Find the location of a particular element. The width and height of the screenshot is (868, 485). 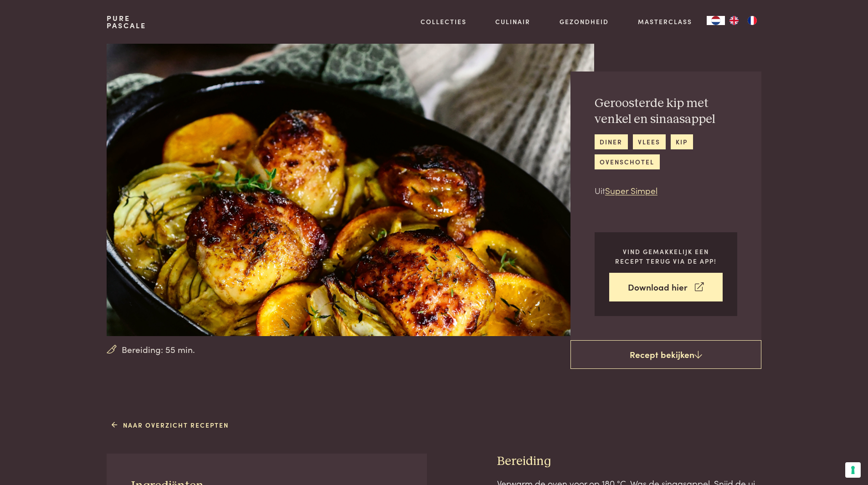

div: Language is located at coordinates (716, 20).